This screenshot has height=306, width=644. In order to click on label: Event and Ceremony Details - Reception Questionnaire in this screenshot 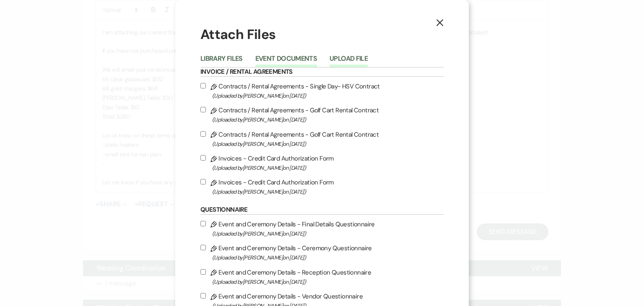, I will do `click(322, 276)`.